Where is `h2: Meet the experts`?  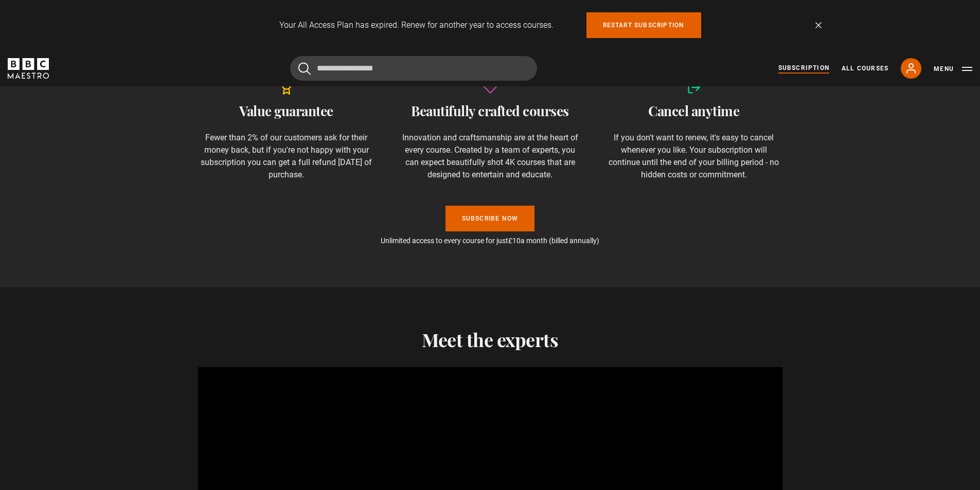 h2: Meet the experts is located at coordinates (490, 339).